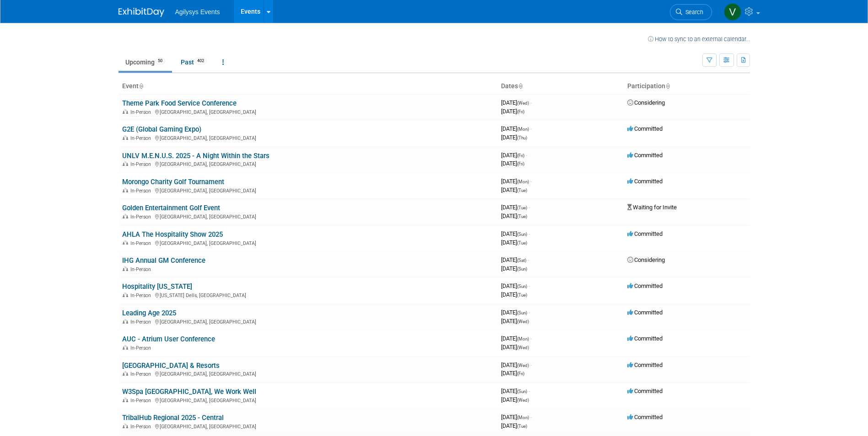  What do you see at coordinates (171, 208) in the screenshot?
I see `a: Golden Entertainment Golf Event` at bounding box center [171, 208].